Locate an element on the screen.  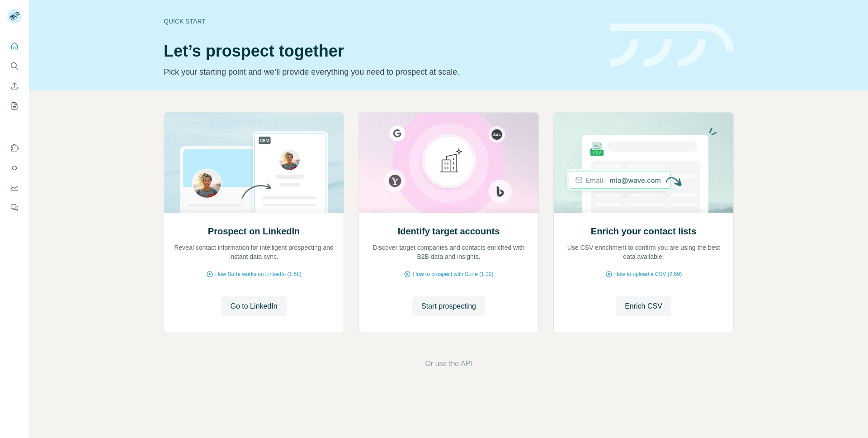
h2: Identify target accounts is located at coordinates (449, 231).